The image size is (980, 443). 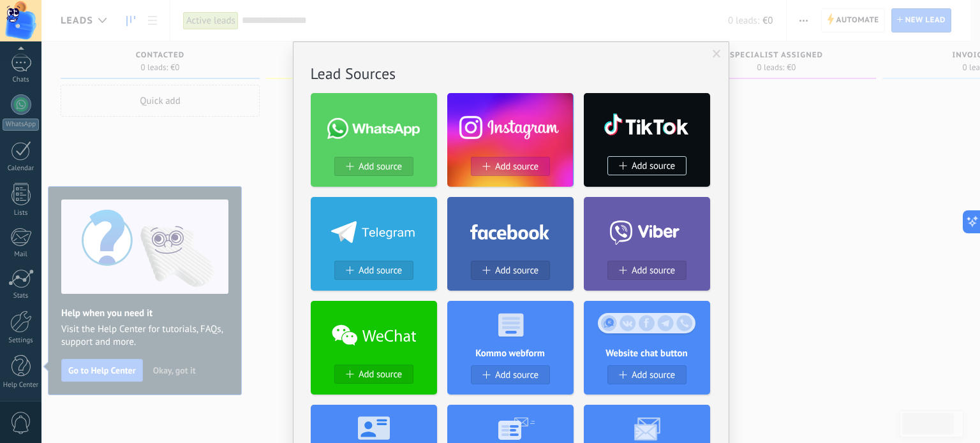 I want to click on h4: Kommo webform, so click(x=511, y=353).